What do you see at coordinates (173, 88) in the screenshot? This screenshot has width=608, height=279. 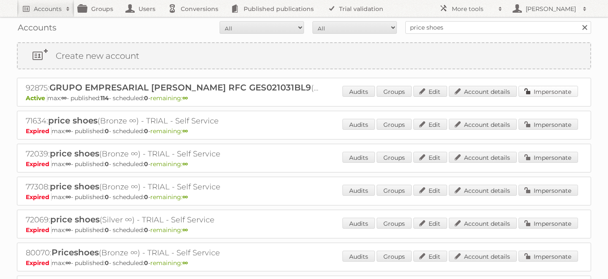 I see `h2: 92875: (Enterprise ∞)` at bounding box center [173, 88].